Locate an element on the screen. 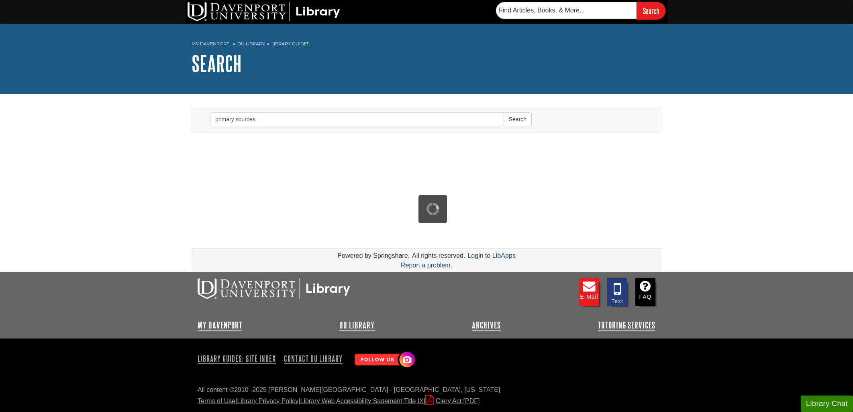 The image size is (853, 412). h1: Search is located at coordinates (427, 63).